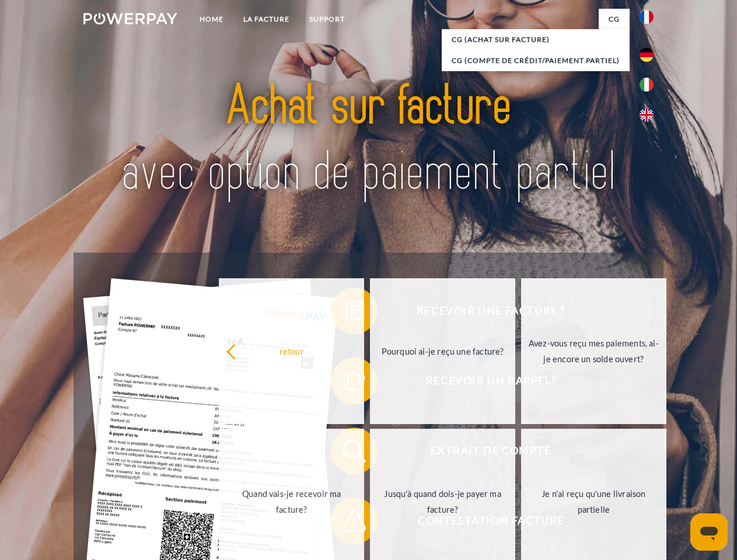 The image size is (737, 560). What do you see at coordinates (536, 40) in the screenshot?
I see `a: CG (achat sur facture)` at bounding box center [536, 40].